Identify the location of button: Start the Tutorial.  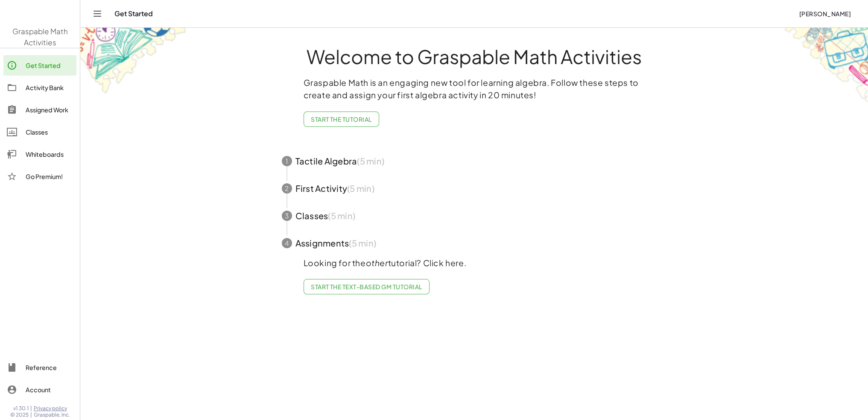
(341, 119).